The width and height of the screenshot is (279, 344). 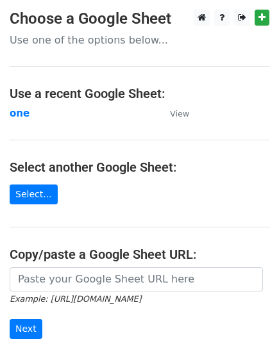 I want to click on h4: Use a recent Google Sheet:, so click(x=139, y=94).